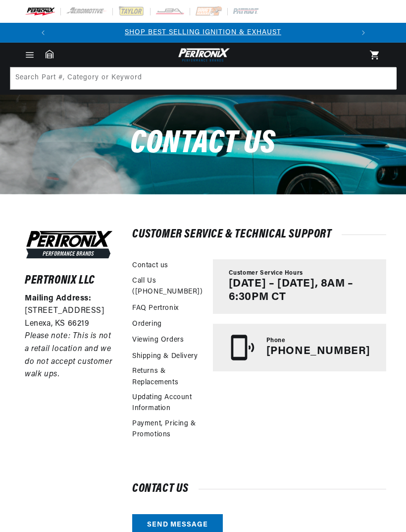 The width and height of the screenshot is (406, 532). Describe the element at coordinates (168, 429) in the screenshot. I see `a: Payment, Pricing & Promotions` at that location.